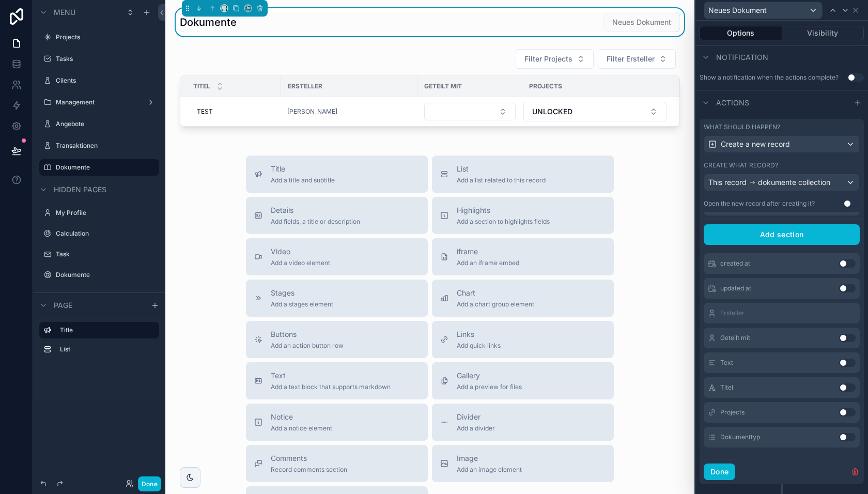 The height and width of the screenshot is (494, 868). Describe the element at coordinates (503, 221) in the screenshot. I see `span: Add a section to highlights fields` at that location.